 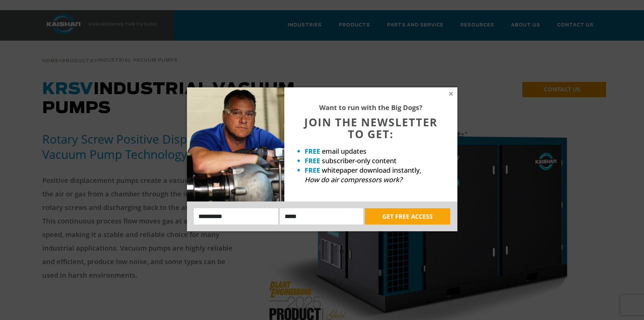 What do you see at coordinates (236, 216) in the screenshot?
I see `input: Name:` at bounding box center [236, 216].